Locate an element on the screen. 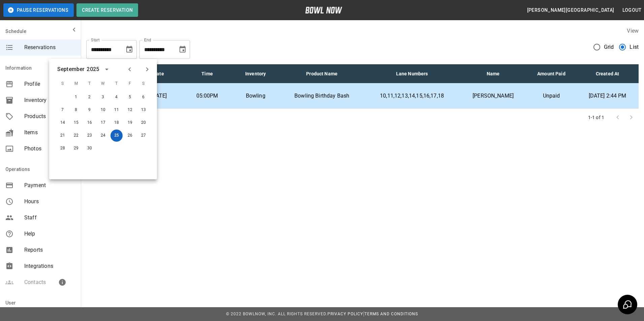 Image resolution: width=644 pixels, height=321 pixels. button: Choose date, selected date is Oct 25, 2025 is located at coordinates (182, 49).